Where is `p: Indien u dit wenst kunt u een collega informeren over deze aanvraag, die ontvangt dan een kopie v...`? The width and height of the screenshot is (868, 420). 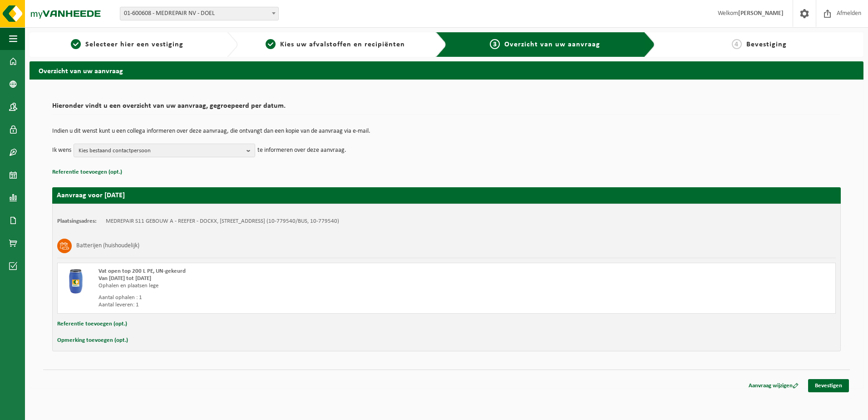 p: Indien u dit wenst kunt u een collega informeren over deze aanvraag, die ontvangt dan een kopie v... is located at coordinates (446, 132).